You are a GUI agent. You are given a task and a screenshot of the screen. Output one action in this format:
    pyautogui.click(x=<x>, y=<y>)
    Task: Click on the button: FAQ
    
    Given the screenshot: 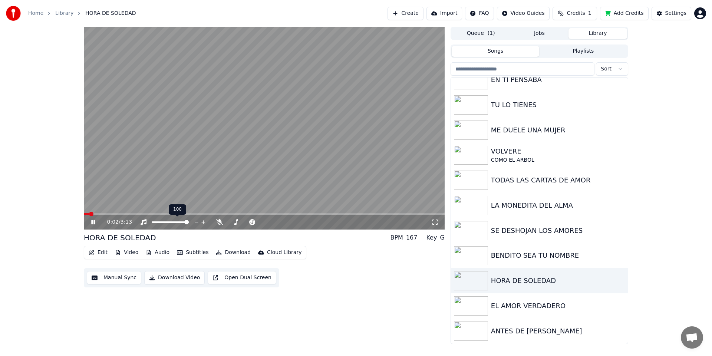 What is the action you would take?
    pyautogui.click(x=479, y=13)
    